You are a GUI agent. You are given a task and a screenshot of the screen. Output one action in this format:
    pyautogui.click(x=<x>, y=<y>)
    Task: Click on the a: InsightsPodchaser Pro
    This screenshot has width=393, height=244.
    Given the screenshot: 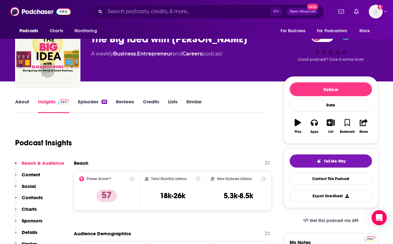 What is the action you would take?
    pyautogui.click(x=53, y=106)
    